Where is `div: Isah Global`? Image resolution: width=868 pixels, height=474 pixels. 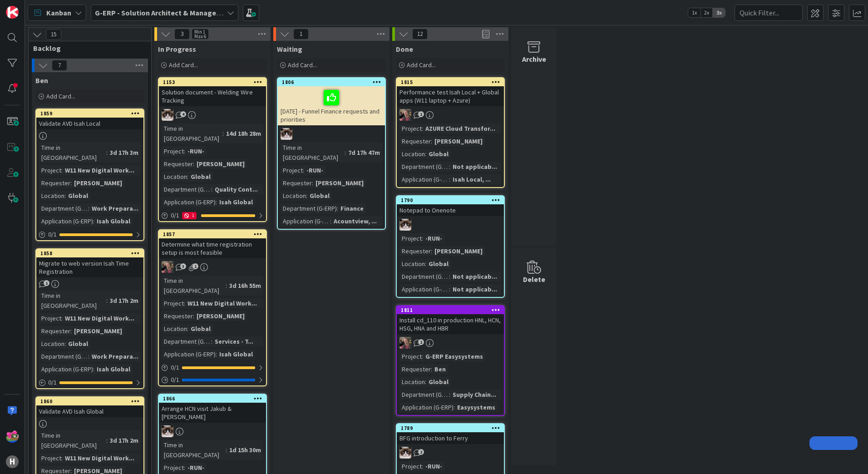
div: Isah Global is located at coordinates (114, 221).